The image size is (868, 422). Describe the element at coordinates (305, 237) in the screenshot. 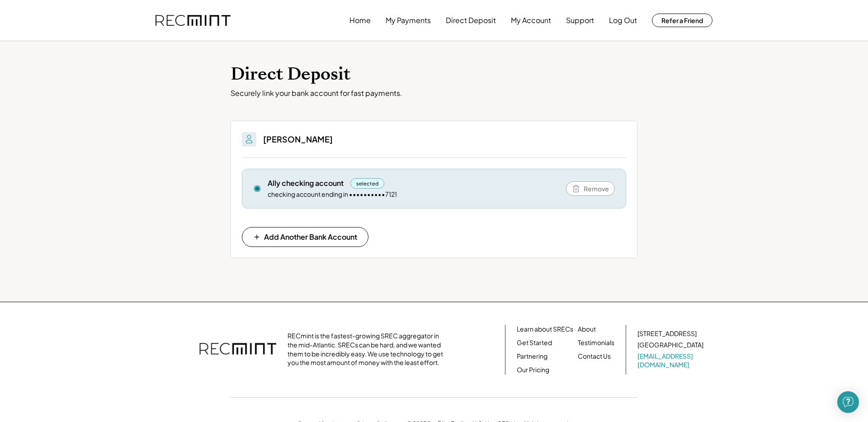

I see `button: Add Another Bank Account` at that location.